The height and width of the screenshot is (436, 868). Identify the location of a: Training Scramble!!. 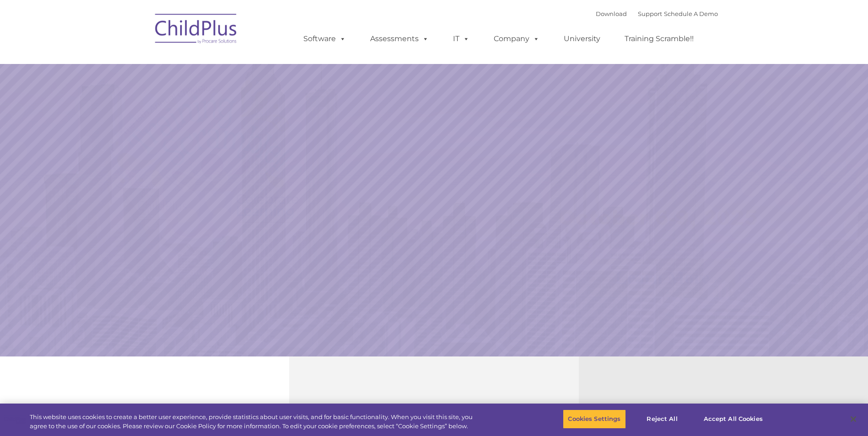
(659, 39).